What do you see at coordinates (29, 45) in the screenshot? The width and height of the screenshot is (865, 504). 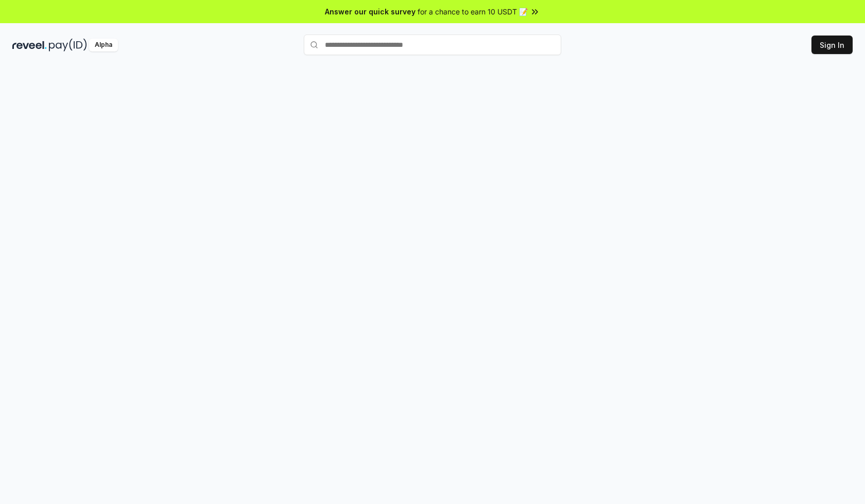 I see `img: reveel_dark` at bounding box center [29, 45].